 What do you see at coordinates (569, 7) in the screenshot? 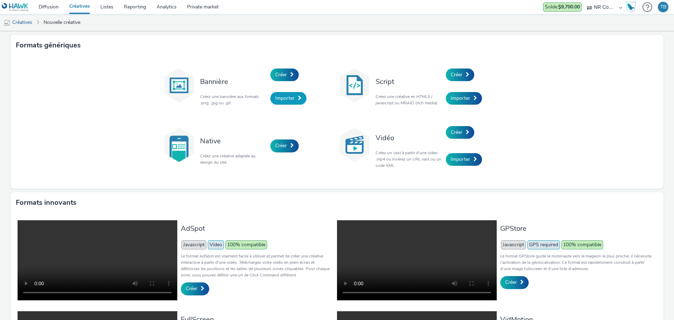
I see `strong: $9,700.00` at bounding box center [569, 7].